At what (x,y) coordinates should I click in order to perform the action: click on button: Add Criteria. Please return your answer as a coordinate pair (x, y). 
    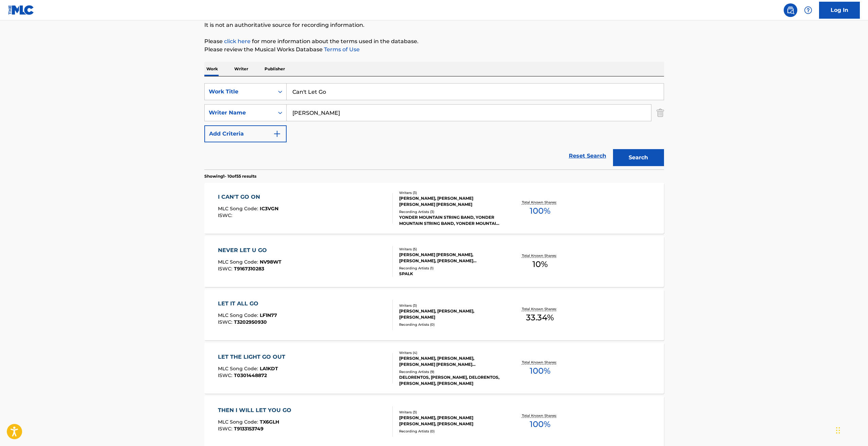
    Looking at the image, I should click on (245, 134).